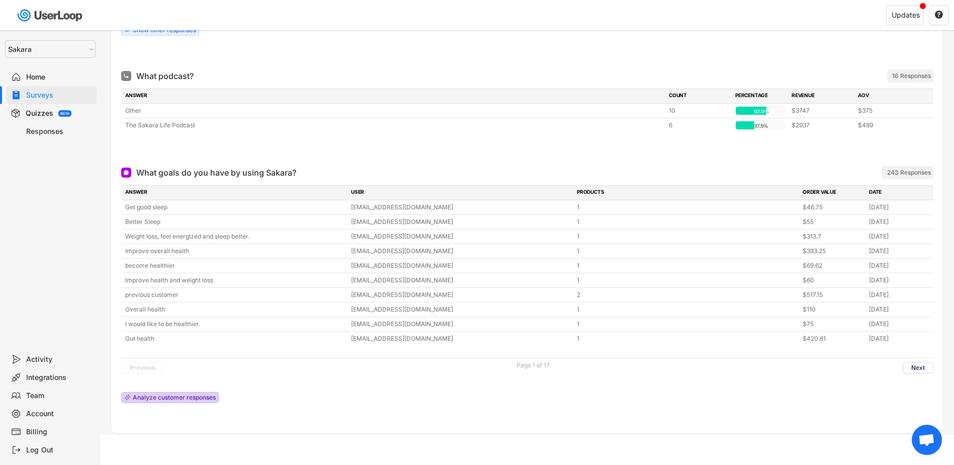 This screenshot has height=465, width=954. What do you see at coordinates (833, 295) in the screenshot?
I see `div: $517.15` at bounding box center [833, 295].